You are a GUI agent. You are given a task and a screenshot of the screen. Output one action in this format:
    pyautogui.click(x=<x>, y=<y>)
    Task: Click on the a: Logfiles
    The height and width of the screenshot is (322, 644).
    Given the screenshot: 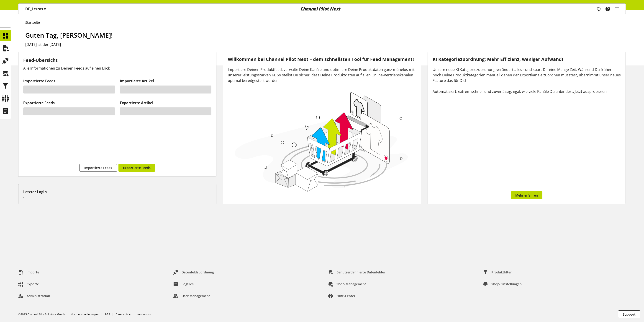 What is the action you would take?
    pyautogui.click(x=184, y=284)
    